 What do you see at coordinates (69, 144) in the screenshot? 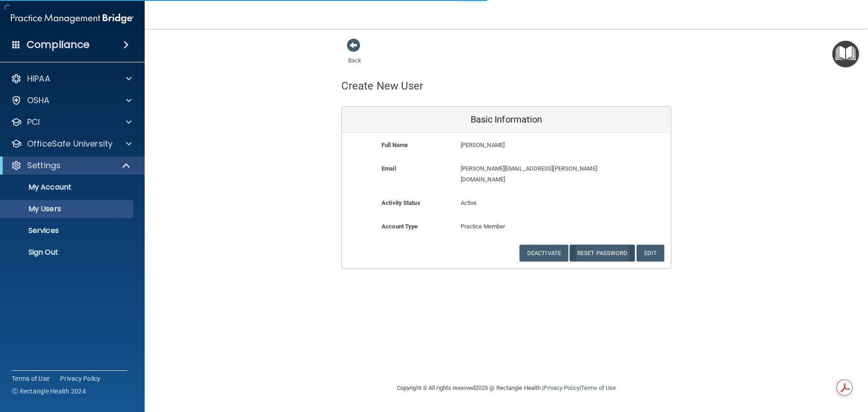
I see `p: OfficeSafe University` at bounding box center [69, 144].